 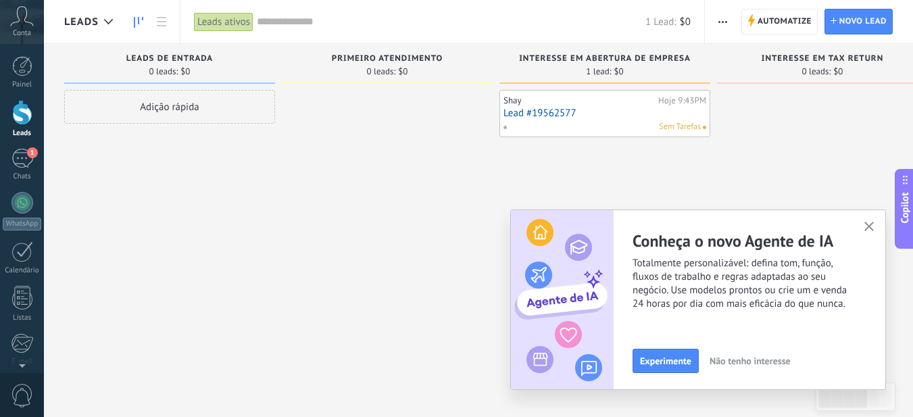 I want to click on div: WhatsApp, so click(x=22, y=224).